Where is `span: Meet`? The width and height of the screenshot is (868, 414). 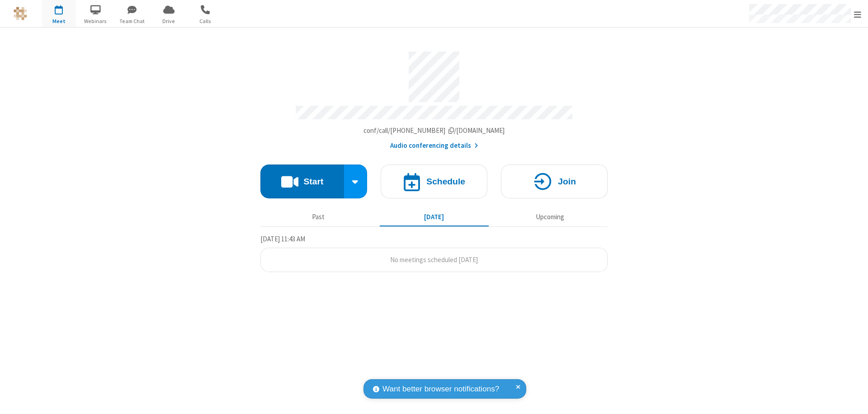
span: Meet is located at coordinates (59, 22).